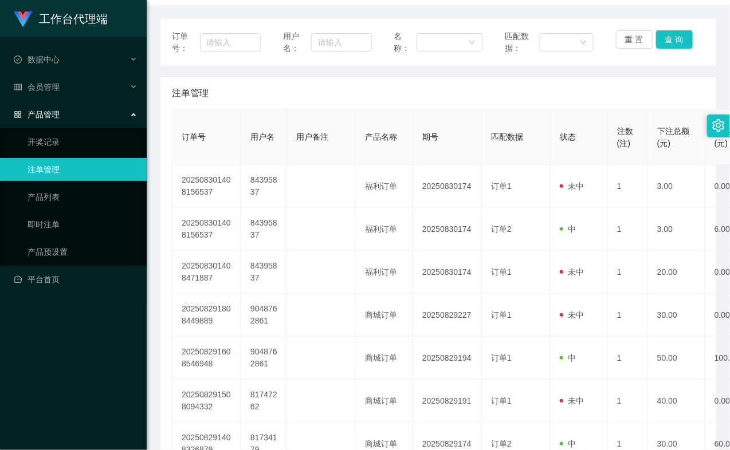 The width and height of the screenshot is (730, 450). I want to click on span: 用户名, so click(262, 137).